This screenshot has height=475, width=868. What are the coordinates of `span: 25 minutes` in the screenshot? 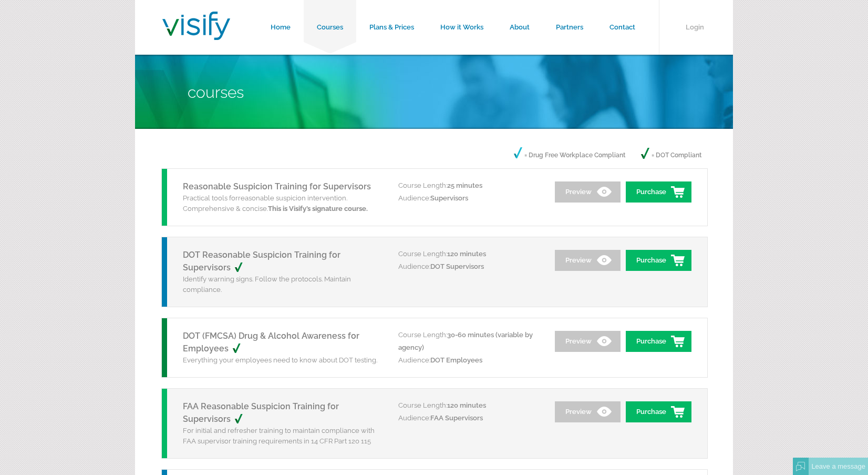 It's located at (465, 185).